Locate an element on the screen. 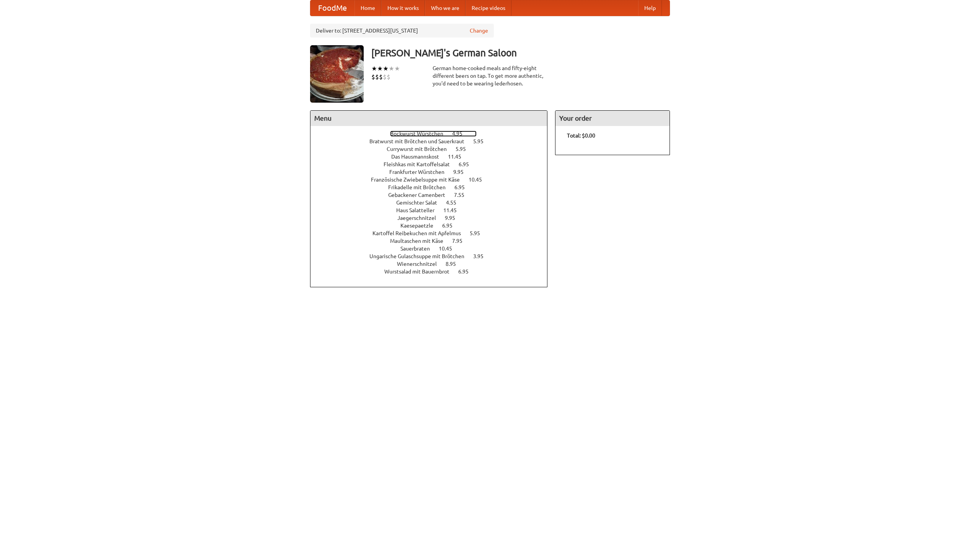 This screenshot has height=542, width=980. a: Französische Zwiebelsuppe mit Käse 10.45 is located at coordinates (434, 180).